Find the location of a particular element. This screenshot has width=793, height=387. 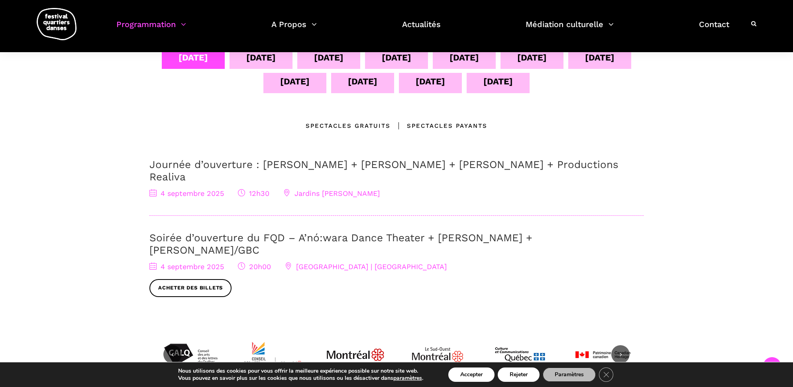

a: A Propos is located at coordinates (294, 29).